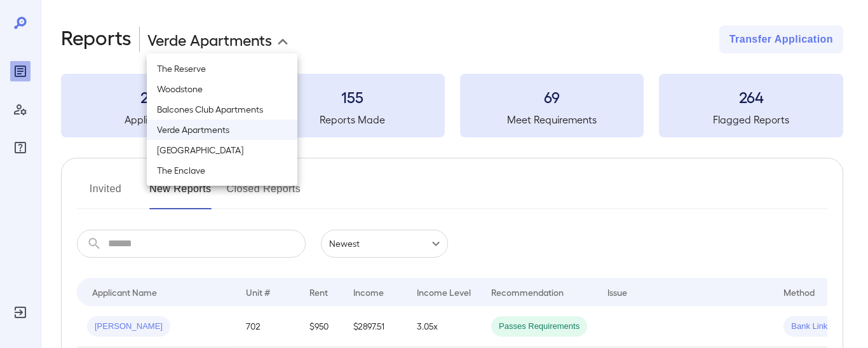  I want to click on li: The Enclave, so click(222, 170).